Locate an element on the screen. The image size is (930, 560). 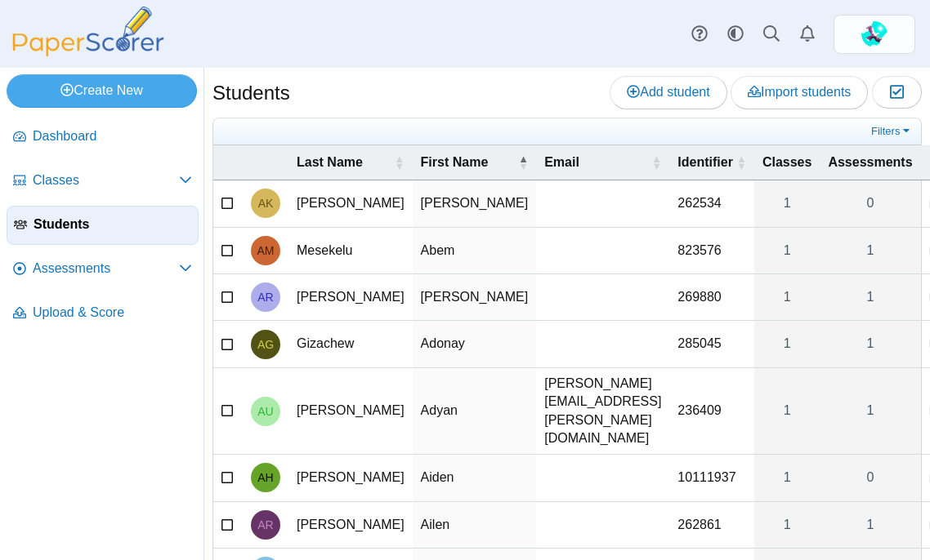
span: Import students is located at coordinates (799, 92).